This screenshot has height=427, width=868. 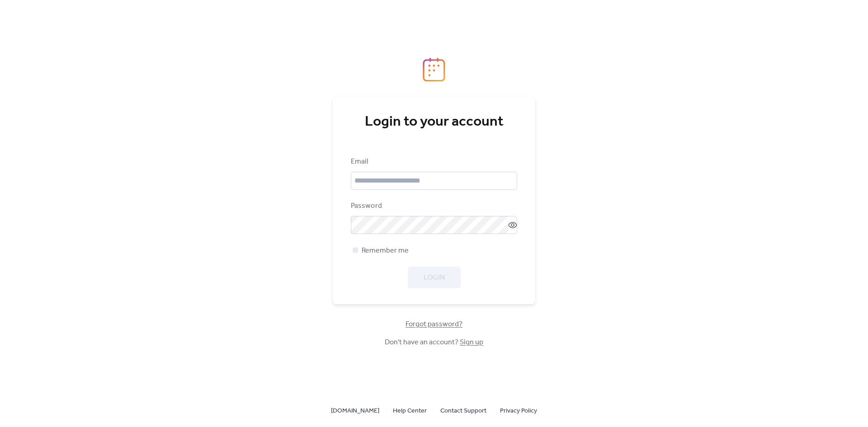 I want to click on a: Sign up, so click(x=471, y=342).